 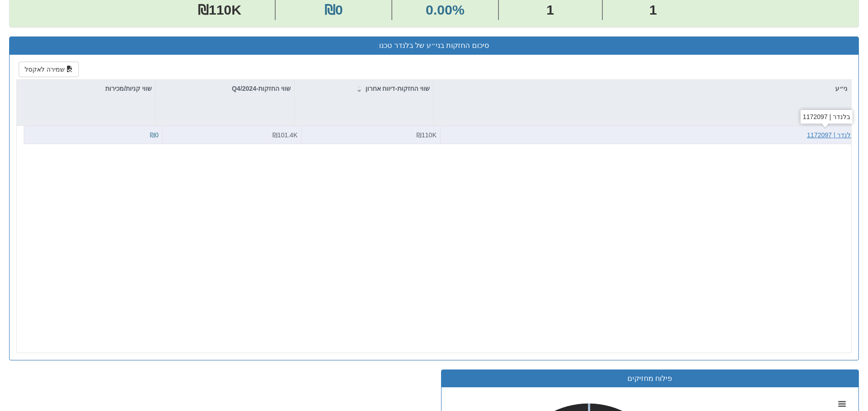 What do you see at coordinates (285, 135) in the screenshot?
I see `span: ₪101.4K` at bounding box center [285, 135].